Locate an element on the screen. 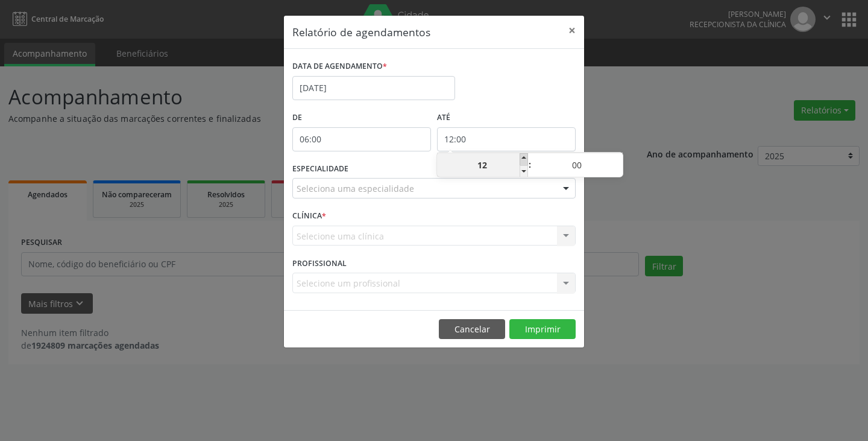 Image resolution: width=868 pixels, height=441 pixels. button: Cancelar is located at coordinates (472, 329).